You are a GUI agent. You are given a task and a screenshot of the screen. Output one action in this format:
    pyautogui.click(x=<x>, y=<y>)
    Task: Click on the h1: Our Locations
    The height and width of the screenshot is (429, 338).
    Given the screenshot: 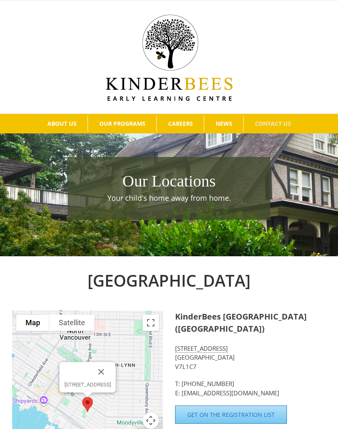 What is the action you would take?
    pyautogui.click(x=169, y=181)
    